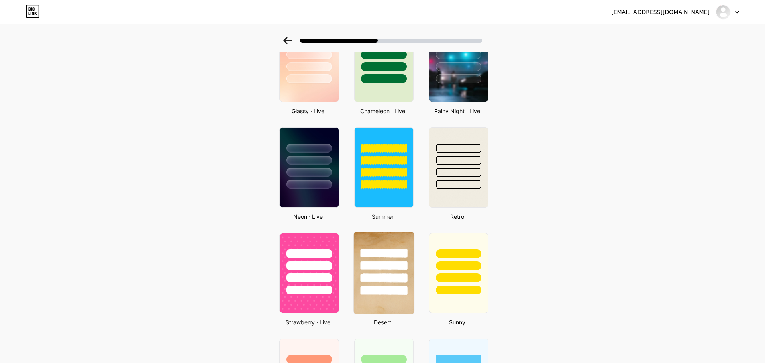 The height and width of the screenshot is (363, 765). Describe the element at coordinates (457, 216) in the screenshot. I see `div: Retro` at that location.